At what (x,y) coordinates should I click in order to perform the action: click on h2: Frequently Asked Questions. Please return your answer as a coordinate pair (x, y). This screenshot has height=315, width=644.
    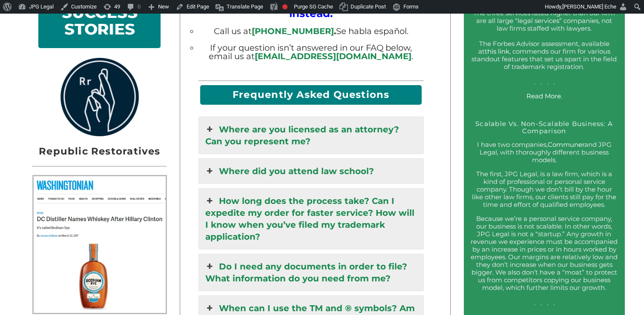
    Looking at the image, I should click on (311, 95).